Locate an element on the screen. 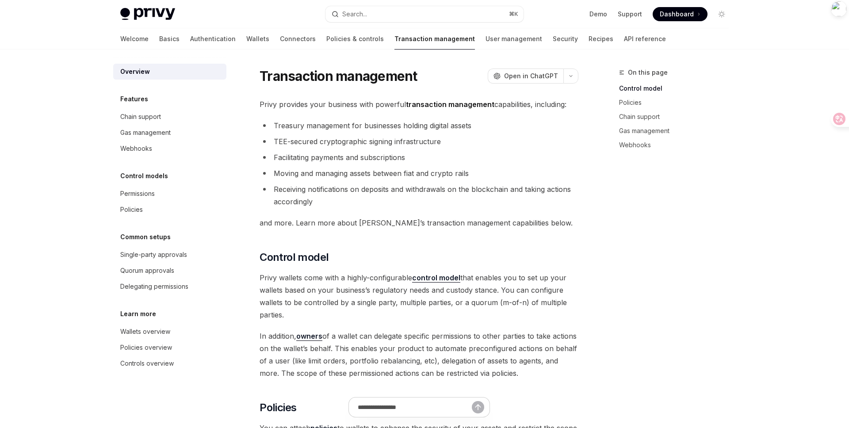 The image size is (849, 428). a: Policies & controls is located at coordinates (355, 39).